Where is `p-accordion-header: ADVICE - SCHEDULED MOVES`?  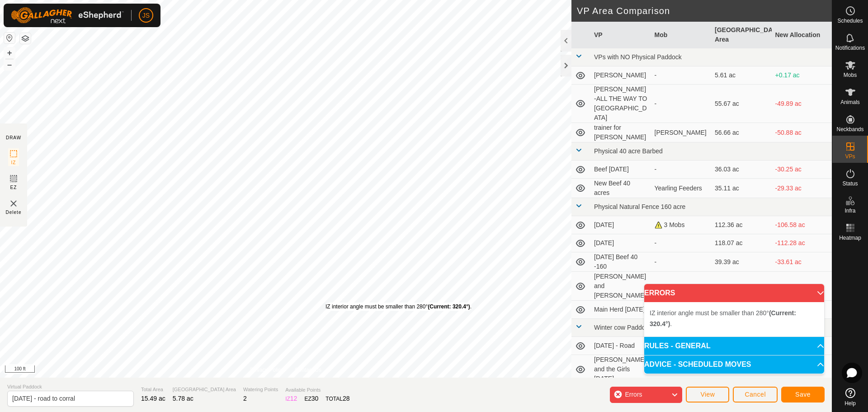 p-accordion-header: ADVICE - SCHEDULED MOVES is located at coordinates (734, 365).